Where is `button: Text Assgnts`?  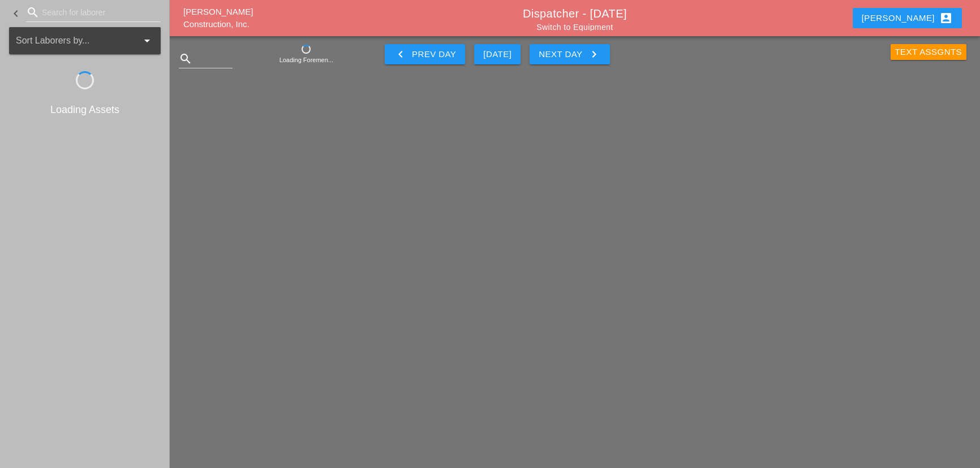
button: Text Assgnts is located at coordinates (928, 52).